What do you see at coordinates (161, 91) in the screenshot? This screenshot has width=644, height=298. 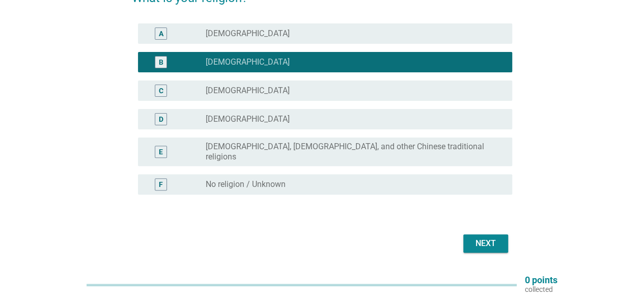 I see `div: C` at bounding box center [161, 91].